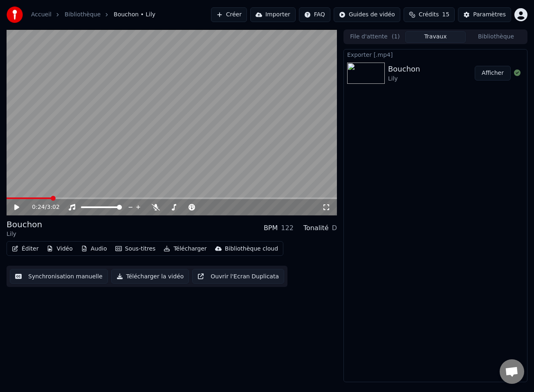  What do you see at coordinates (314, 15) in the screenshot?
I see `button: FAQ` at bounding box center [314, 15].